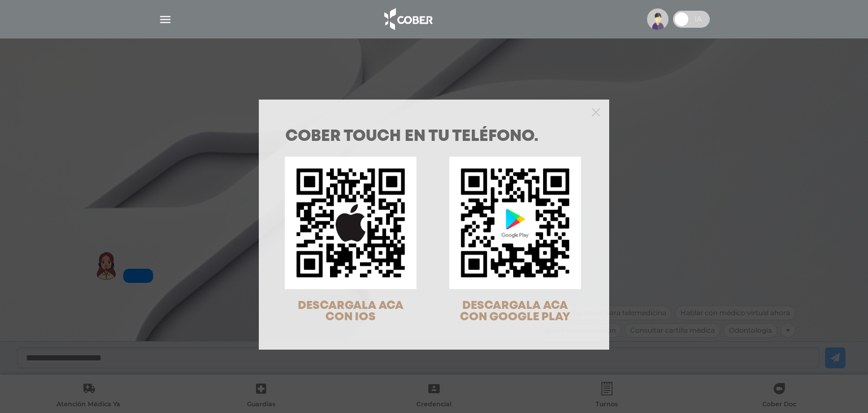  Describe the element at coordinates (596, 111) in the screenshot. I see `button: Close` at that location.